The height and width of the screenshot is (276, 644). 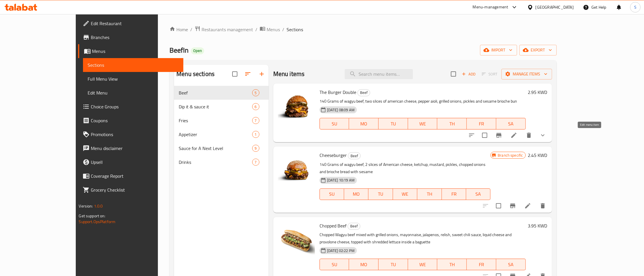 I want to click on a: Menu disclaimer, so click(x=130, y=148).